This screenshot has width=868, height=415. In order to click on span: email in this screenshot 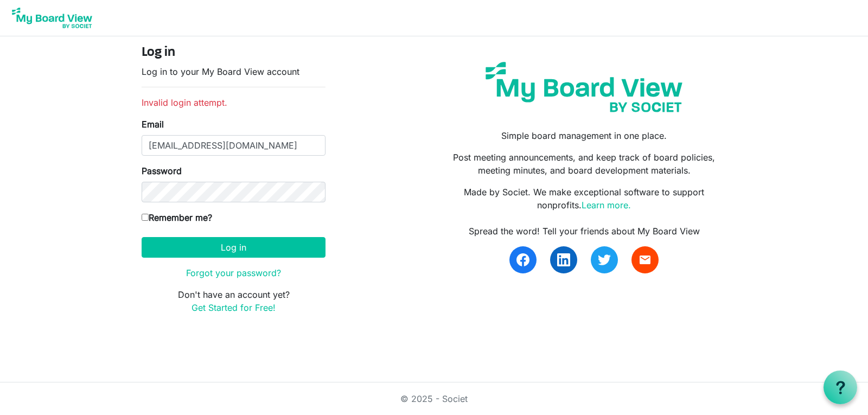, I will do `click(645, 260)`.